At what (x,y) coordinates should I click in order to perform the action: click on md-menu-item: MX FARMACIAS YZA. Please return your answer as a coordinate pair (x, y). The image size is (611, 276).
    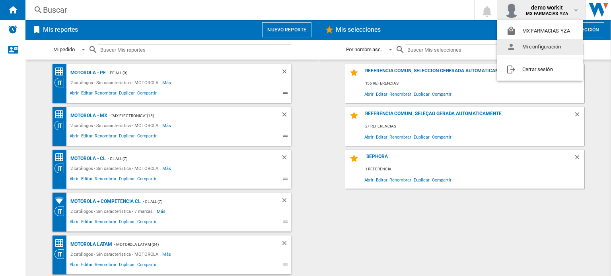
    Looking at the image, I should click on (539, 31).